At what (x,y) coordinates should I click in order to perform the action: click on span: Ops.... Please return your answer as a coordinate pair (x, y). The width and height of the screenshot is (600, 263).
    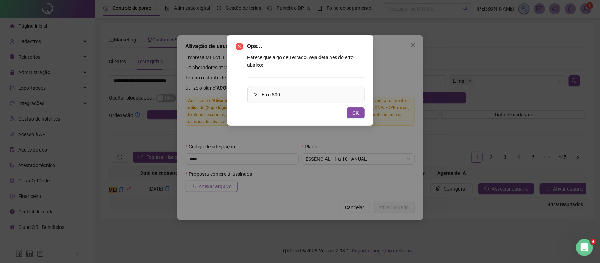
    Looking at the image, I should click on (306, 46).